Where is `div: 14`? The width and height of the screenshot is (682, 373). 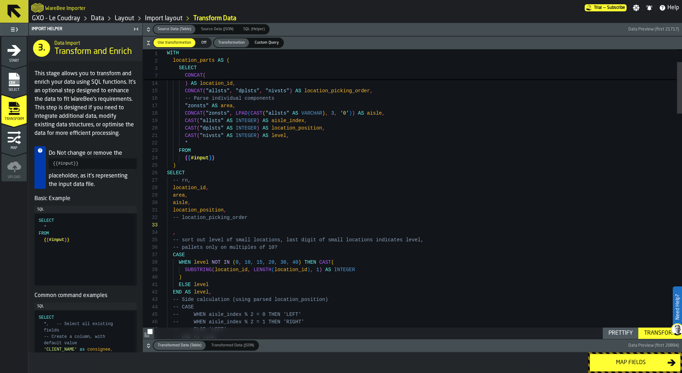 div: 14 is located at coordinates (150, 83).